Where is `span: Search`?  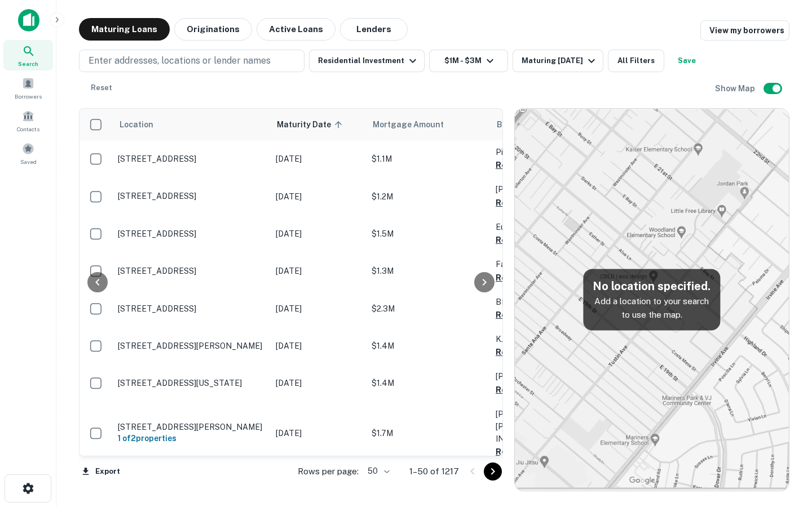
span: Search is located at coordinates (28, 63).